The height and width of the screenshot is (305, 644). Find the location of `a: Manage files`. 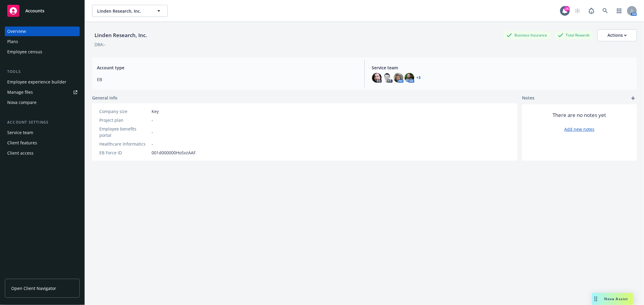

a: Manage files is located at coordinates (42, 92).